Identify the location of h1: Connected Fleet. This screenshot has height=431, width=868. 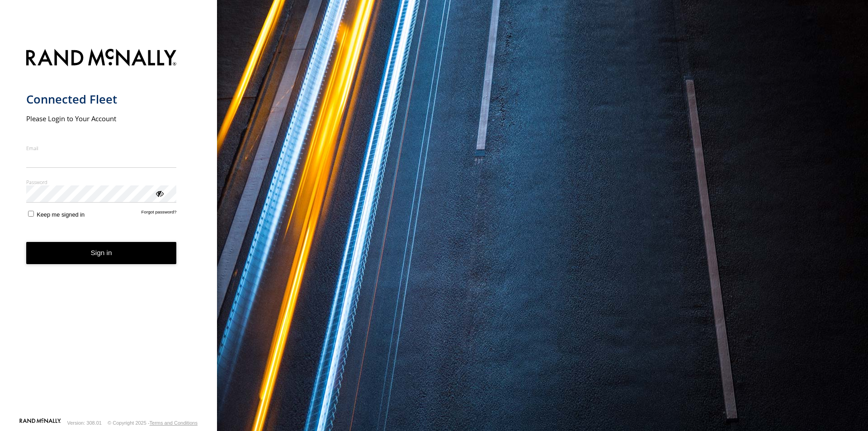
(101, 99).